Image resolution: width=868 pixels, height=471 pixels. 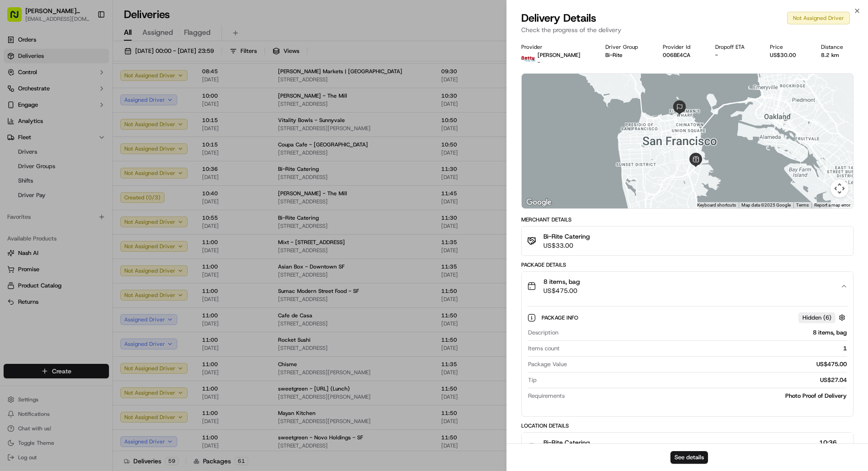 What do you see at coordinates (27, 94) in the screenshot?
I see `img: 4281594248423_2fcf9dad9f2a874258b8_72.png` at bounding box center [27, 94].